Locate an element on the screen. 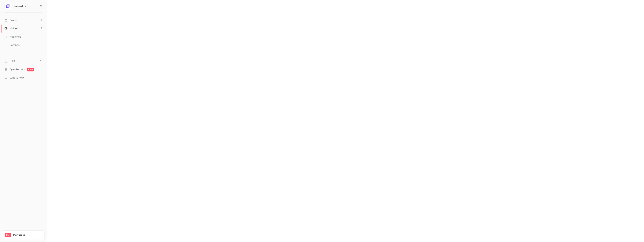  span: Plan usage is located at coordinates (28, 236).